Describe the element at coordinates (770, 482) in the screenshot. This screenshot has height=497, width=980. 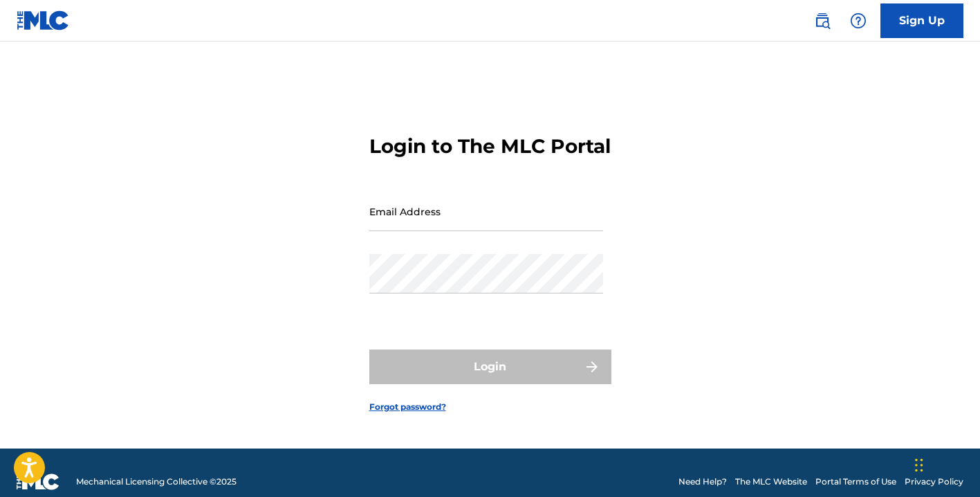
I see `a: The MLC Website` at that location.